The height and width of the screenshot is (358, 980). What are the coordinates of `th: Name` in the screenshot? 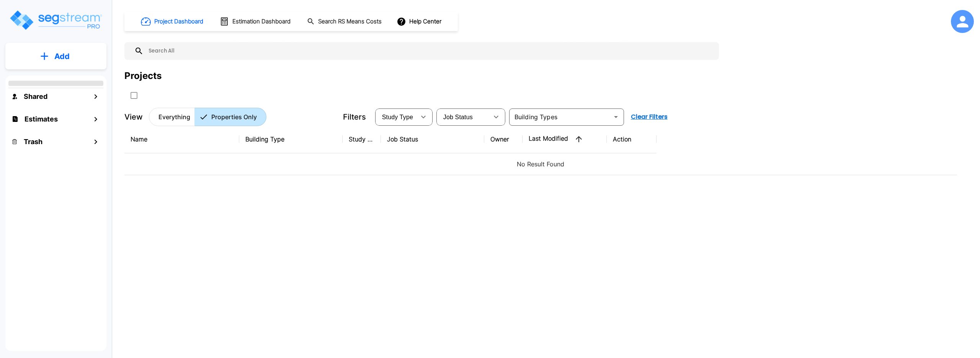 It's located at (182, 139).